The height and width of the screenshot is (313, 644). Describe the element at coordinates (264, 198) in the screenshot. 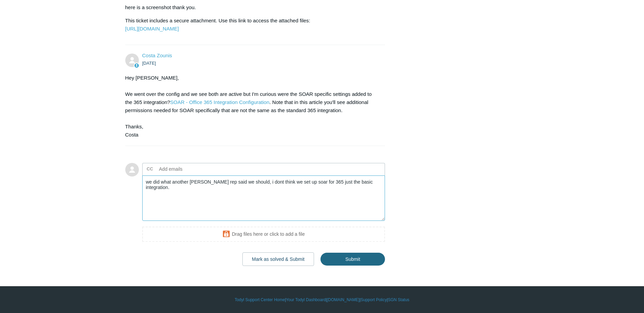

I see `textarea: Add your reply` at that location.